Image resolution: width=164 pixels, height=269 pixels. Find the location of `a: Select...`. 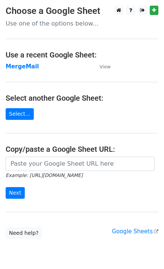

a: Select... is located at coordinates (20, 114).